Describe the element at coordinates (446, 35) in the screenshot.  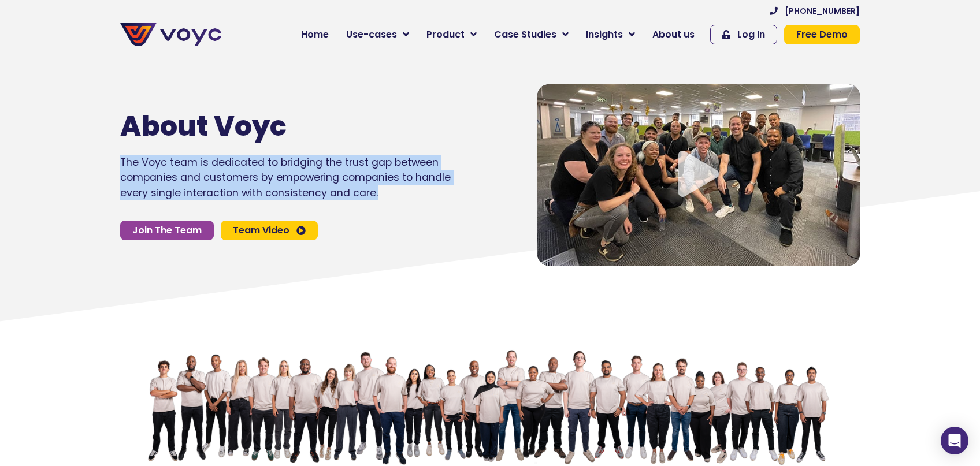
I see `span: Product` at that location.